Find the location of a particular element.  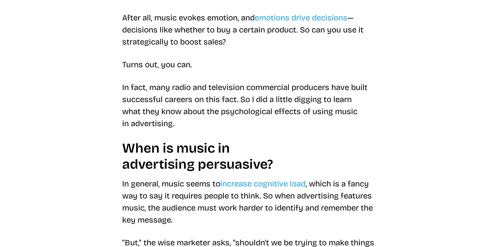

a: increase cognitive load is located at coordinates (263, 184).